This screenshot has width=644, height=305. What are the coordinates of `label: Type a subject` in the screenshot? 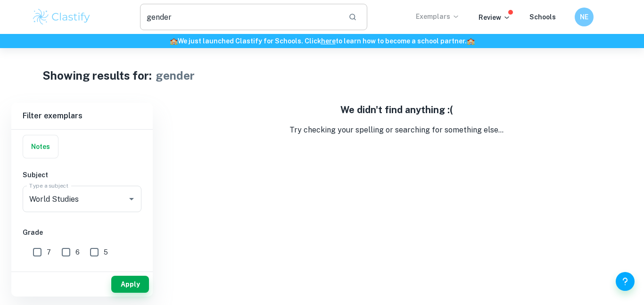 It's located at (49, 185).